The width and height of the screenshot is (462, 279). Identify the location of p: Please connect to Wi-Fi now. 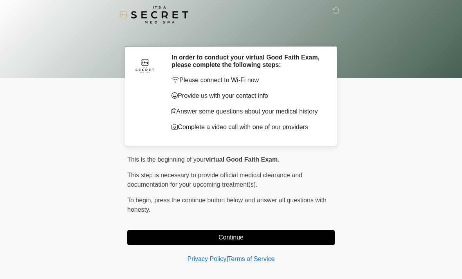
(247, 80).